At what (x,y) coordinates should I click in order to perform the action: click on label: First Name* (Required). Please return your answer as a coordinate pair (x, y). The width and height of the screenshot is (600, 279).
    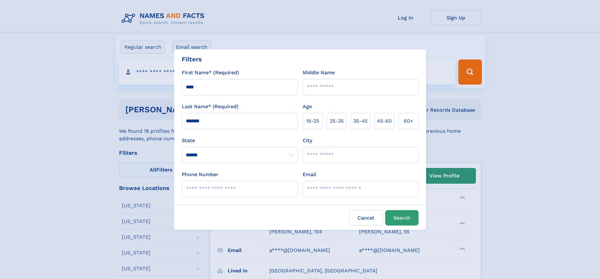
    Looking at the image, I should click on (210, 73).